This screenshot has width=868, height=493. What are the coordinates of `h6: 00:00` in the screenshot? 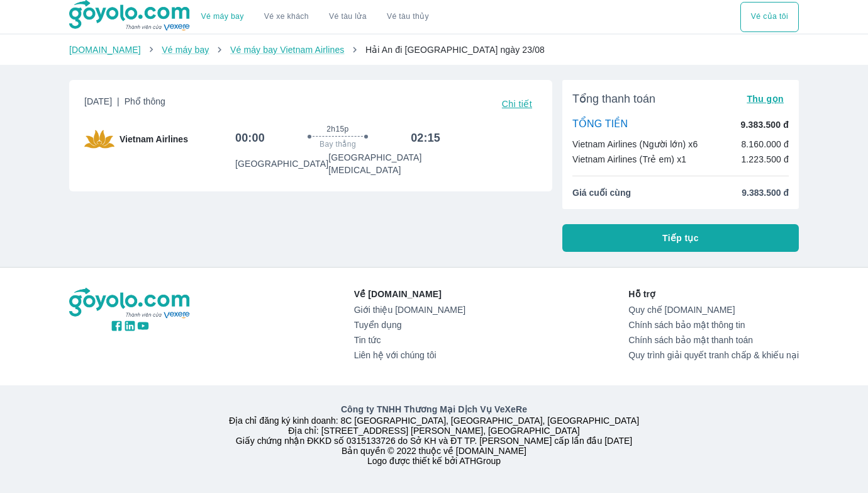 It's located at (250, 138).